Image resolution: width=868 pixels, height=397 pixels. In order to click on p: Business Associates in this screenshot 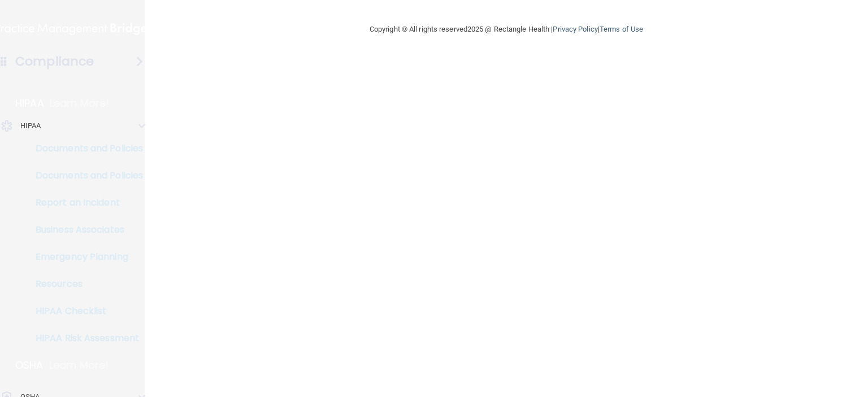, I will do `click(84, 230)`.